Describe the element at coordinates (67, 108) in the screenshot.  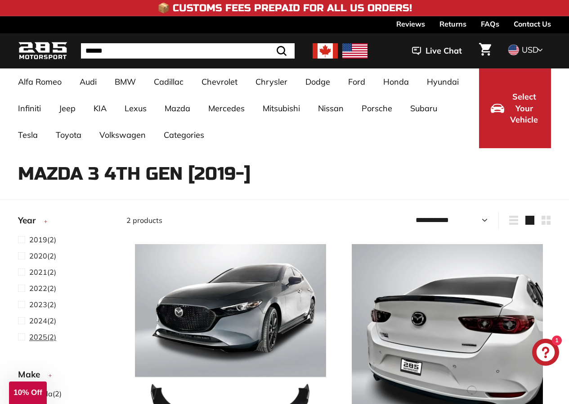
I see `a: Jeep` at that location.